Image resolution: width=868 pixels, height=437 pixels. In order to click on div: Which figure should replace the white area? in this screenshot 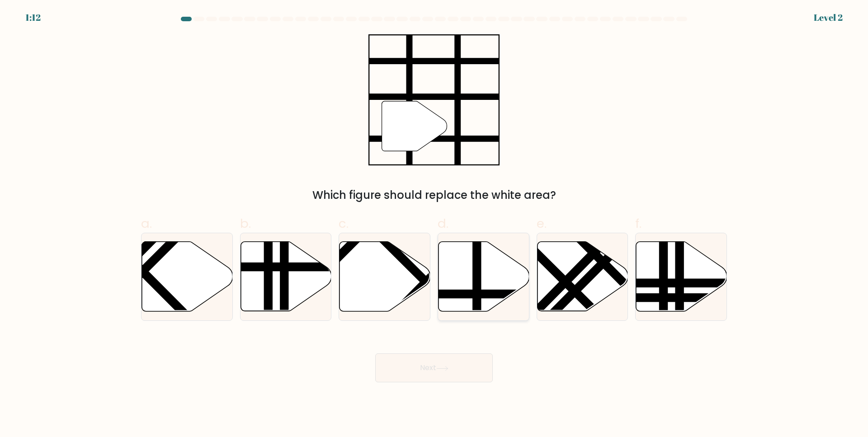, I will do `click(434, 196)`.